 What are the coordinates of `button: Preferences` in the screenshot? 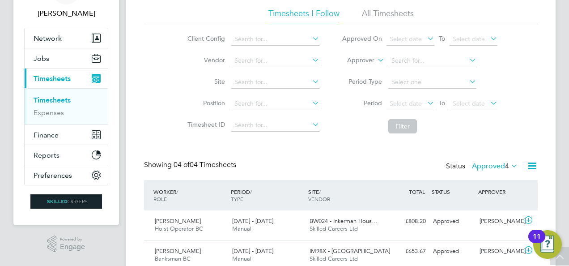 It's located at (66, 175).